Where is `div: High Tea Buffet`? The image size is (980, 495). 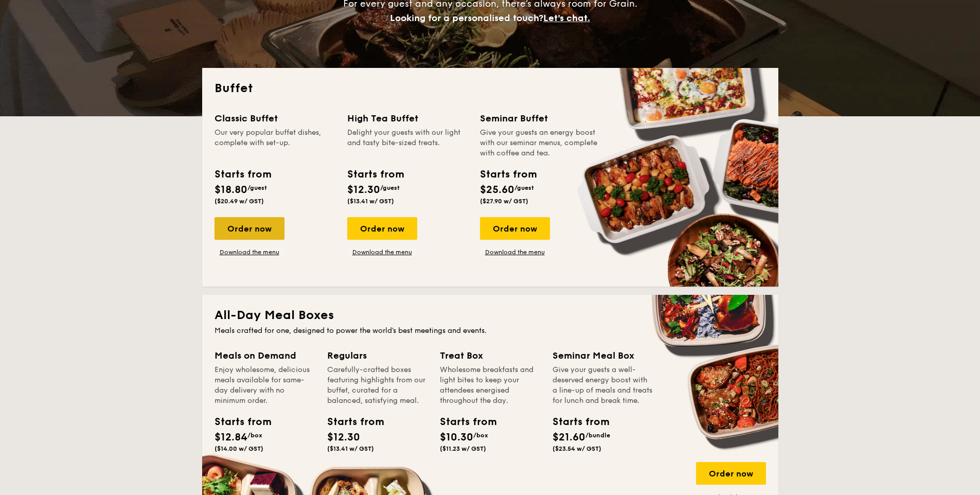 div: High Tea Buffet is located at coordinates (407, 118).